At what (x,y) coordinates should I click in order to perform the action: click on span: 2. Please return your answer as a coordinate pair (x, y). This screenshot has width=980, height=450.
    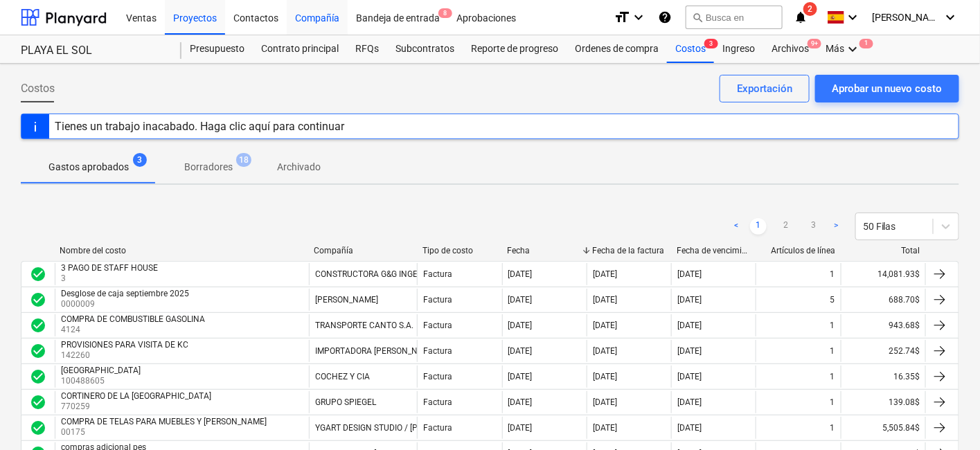
    Looking at the image, I should click on (810, 9).